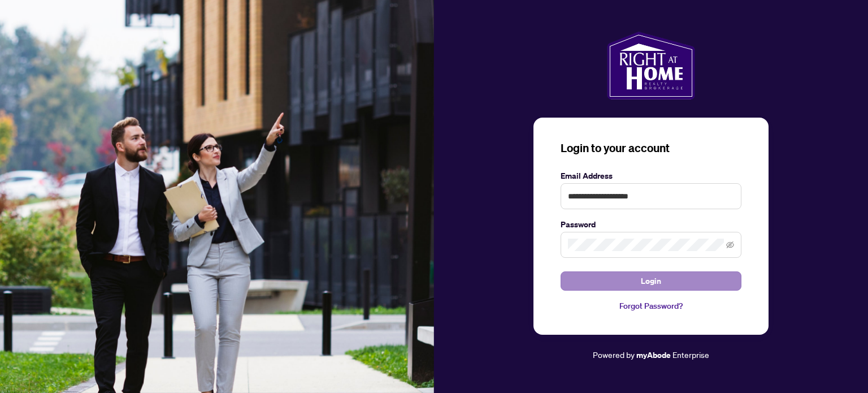 The width and height of the screenshot is (868, 393). Describe the element at coordinates (651, 281) in the screenshot. I see `span: Login` at that location.